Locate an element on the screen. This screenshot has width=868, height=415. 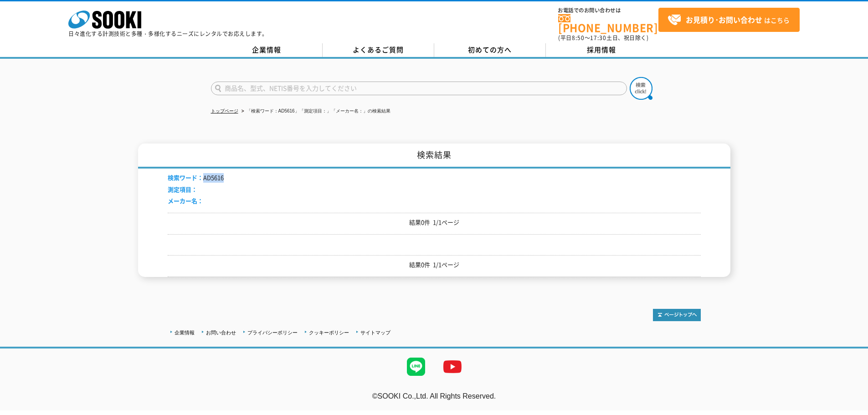
img: トップページへ is located at coordinates (677, 315).